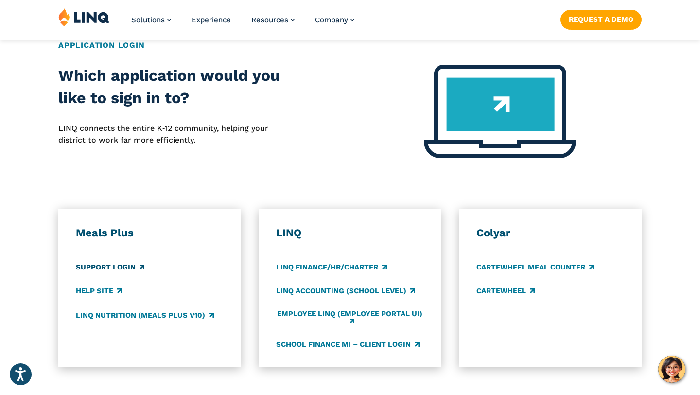 The height and width of the screenshot is (395, 700). I want to click on button: Hello, have a question? Let’s chat., so click(672, 369).